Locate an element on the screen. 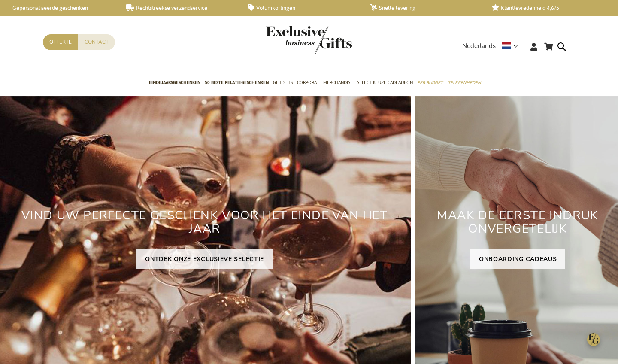  span: 50 beste relatiegeschenken is located at coordinates (236, 82).